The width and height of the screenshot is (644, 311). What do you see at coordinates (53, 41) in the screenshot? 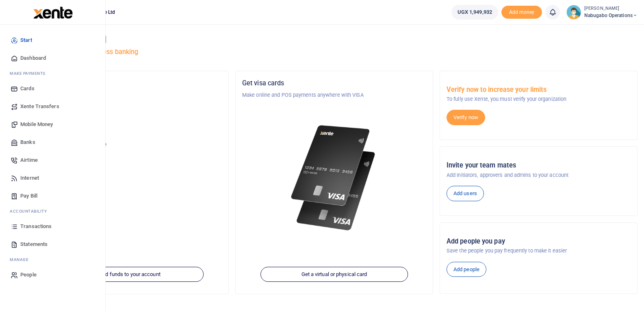
I see `a: Start` at bounding box center [53, 41].